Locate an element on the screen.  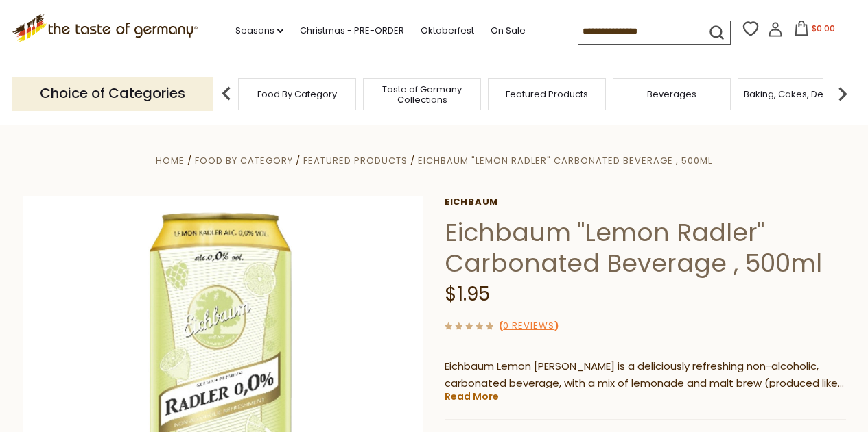
span: Taste of Germany Collections is located at coordinates (421, 95).